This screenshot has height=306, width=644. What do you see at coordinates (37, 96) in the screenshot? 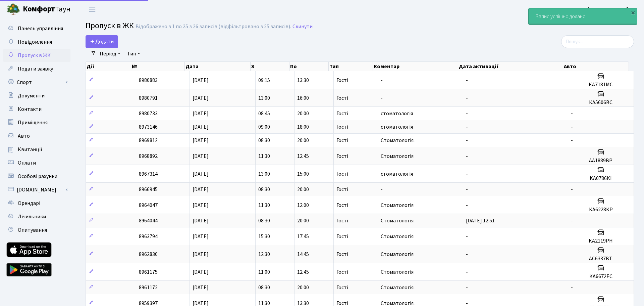
I see `a: Документи` at bounding box center [37, 96].